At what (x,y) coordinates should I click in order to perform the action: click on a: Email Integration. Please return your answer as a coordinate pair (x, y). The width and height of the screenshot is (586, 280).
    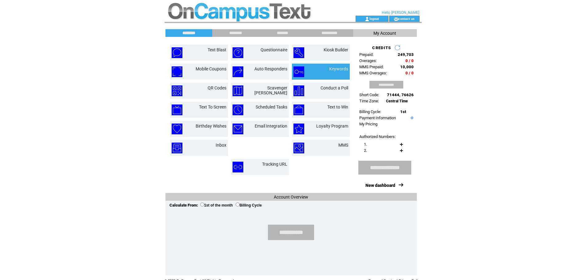
    Looking at the image, I should click on (271, 126).